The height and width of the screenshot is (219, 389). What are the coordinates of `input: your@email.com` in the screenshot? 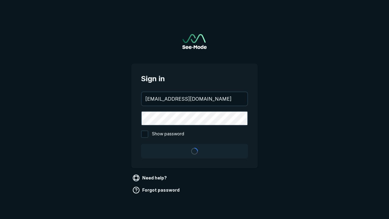 It's located at (194, 99).